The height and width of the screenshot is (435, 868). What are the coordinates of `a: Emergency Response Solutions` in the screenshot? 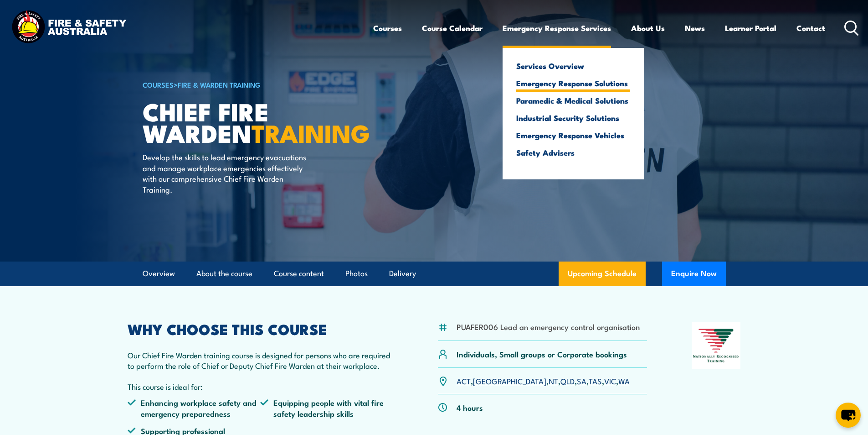 It's located at (574, 83).